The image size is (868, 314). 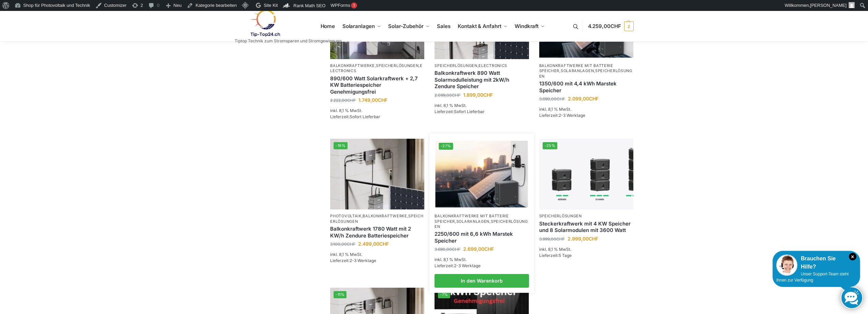 What do you see at coordinates (481, 281) in the screenshot?
I see `a: In den Warenkorb legen: „2250/600 mit 6,6 kWh Marstek Speicher“` at bounding box center [481, 281].